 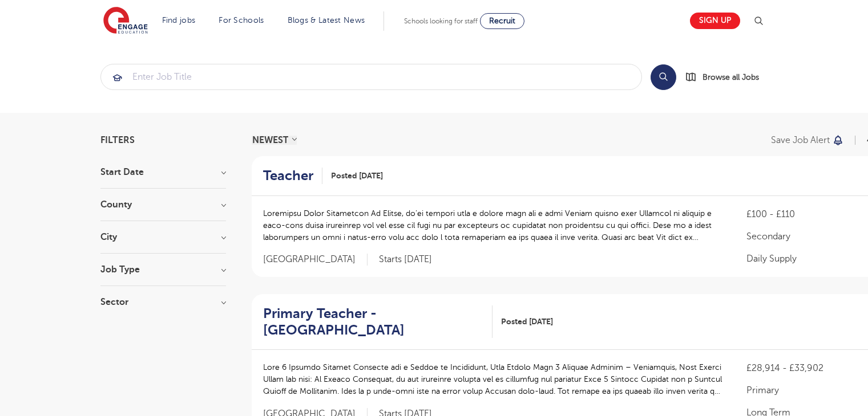 I want to click on h2: Teacher, so click(x=288, y=176).